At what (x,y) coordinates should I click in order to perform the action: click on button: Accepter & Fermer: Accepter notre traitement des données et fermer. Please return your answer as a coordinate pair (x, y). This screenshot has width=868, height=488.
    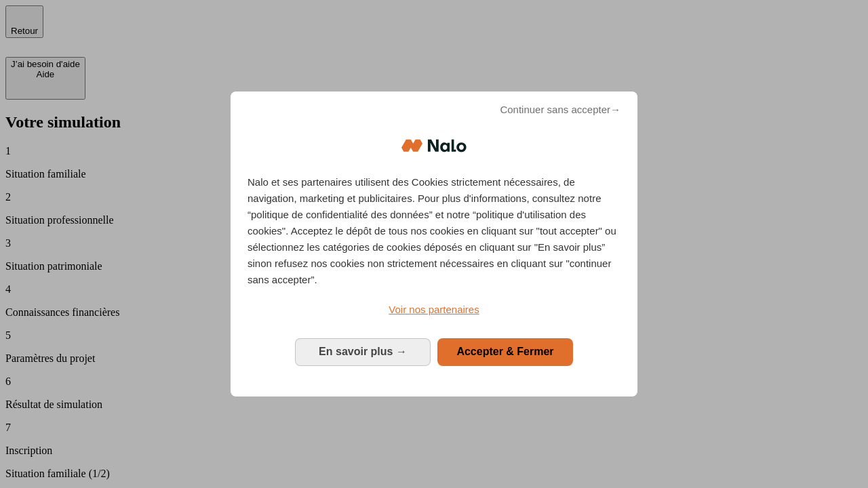
    Looking at the image, I should click on (505, 352).